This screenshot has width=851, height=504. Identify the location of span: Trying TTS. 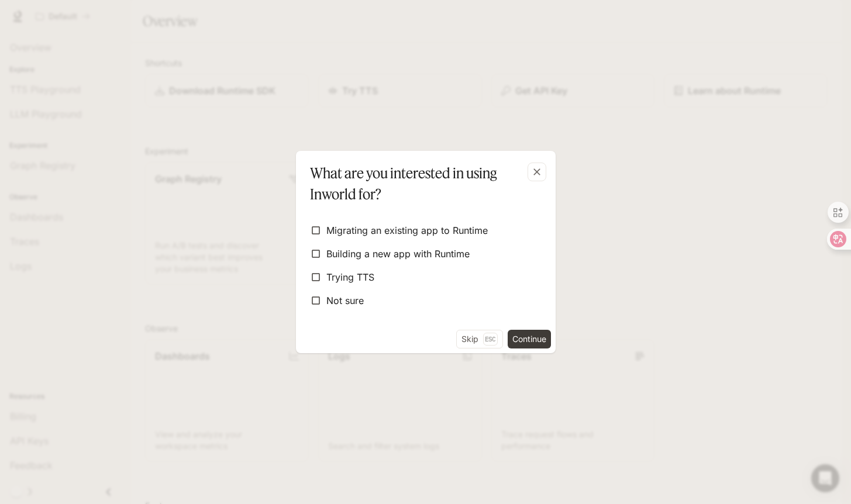
(351, 277).